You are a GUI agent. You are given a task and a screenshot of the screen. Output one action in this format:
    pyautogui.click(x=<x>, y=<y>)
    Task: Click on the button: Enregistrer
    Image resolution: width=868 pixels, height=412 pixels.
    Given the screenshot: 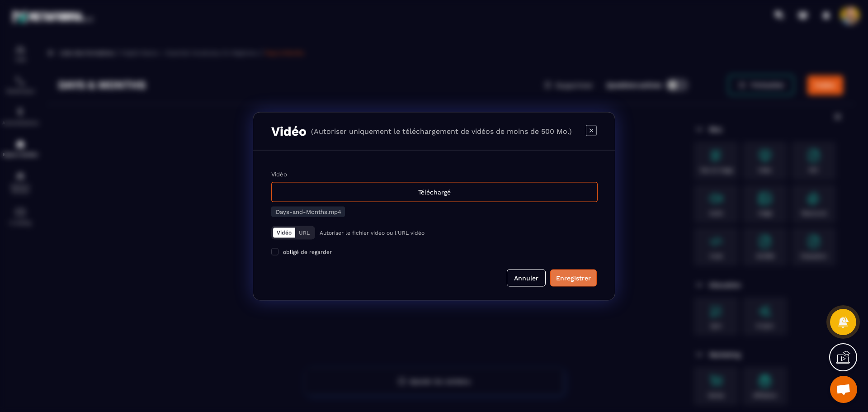 What is the action you would take?
    pyautogui.click(x=573, y=278)
    